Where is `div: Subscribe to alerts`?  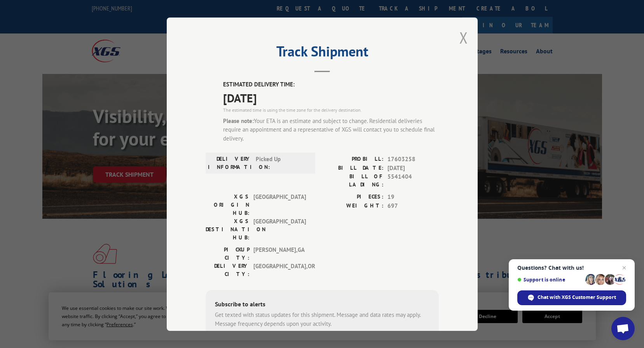 div: Subscribe to alerts is located at coordinates (322, 305).